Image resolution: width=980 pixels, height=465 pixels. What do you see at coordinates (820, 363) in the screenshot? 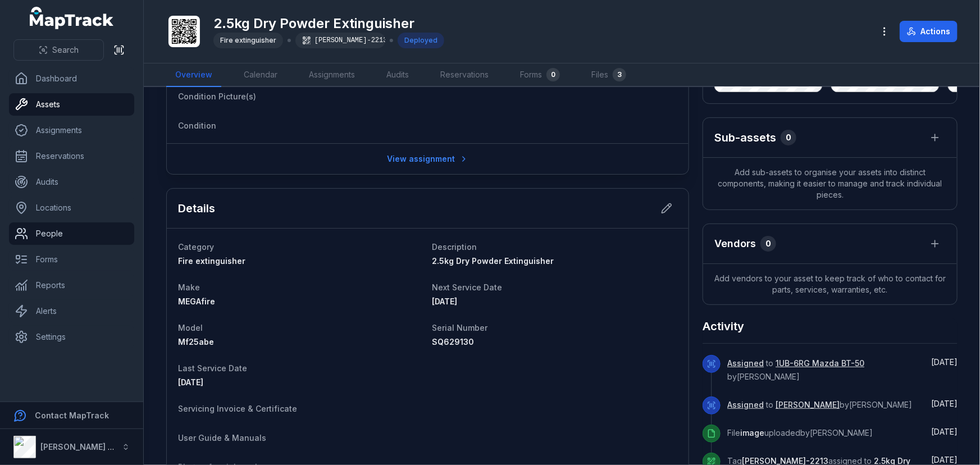
I see `a: 1UB-6RG Mazda BT-50` at bounding box center [820, 363].